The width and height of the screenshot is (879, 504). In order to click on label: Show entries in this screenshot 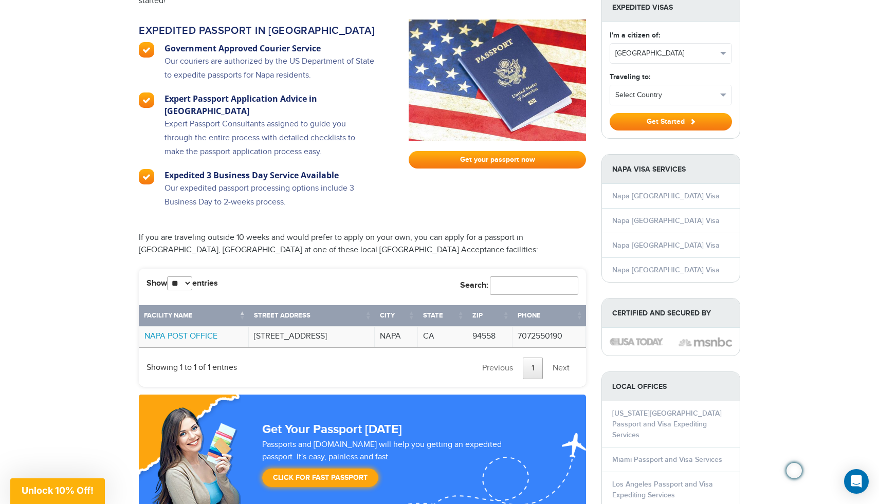, I will do `click(182, 283)`.